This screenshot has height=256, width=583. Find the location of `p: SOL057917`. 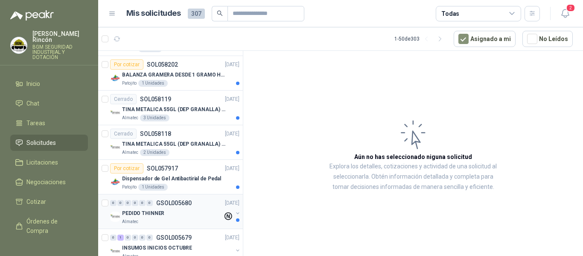

p: SOL057917 is located at coordinates (162, 168).